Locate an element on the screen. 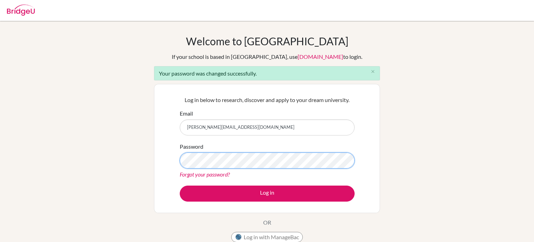 The height and width of the screenshot is (242, 534). button: Log in is located at coordinates (267, 193).